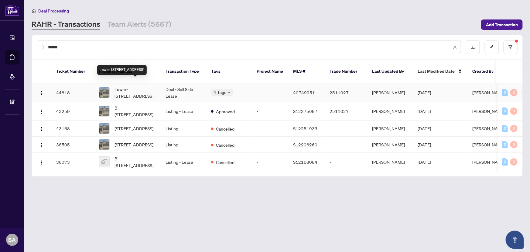 Image resolution: width=530 pixels, height=252 pixels. What do you see at coordinates (225, 111) in the screenshot?
I see `span: Approved` at bounding box center [225, 111].